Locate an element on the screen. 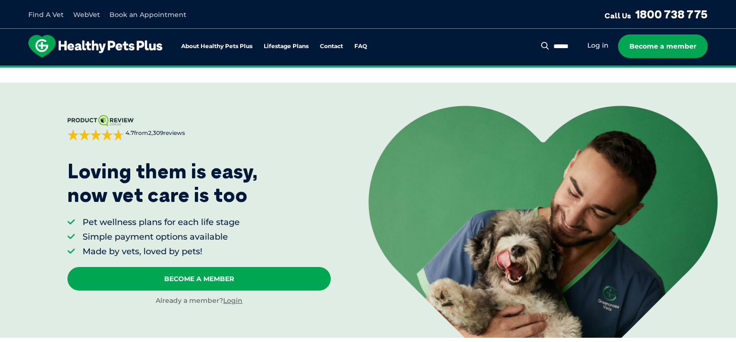 This screenshot has width=736, height=342. span: from is located at coordinates (154, 133).